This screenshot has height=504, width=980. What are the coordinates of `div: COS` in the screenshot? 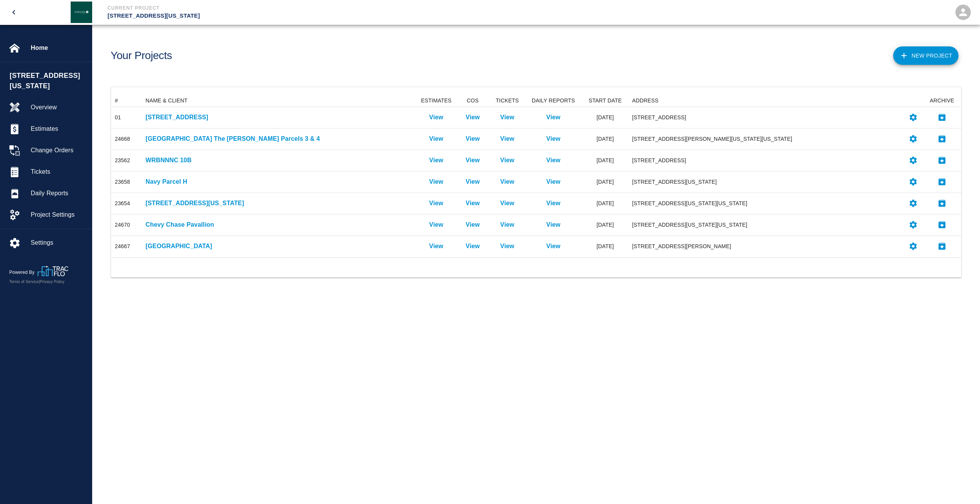 It's located at (473, 100).